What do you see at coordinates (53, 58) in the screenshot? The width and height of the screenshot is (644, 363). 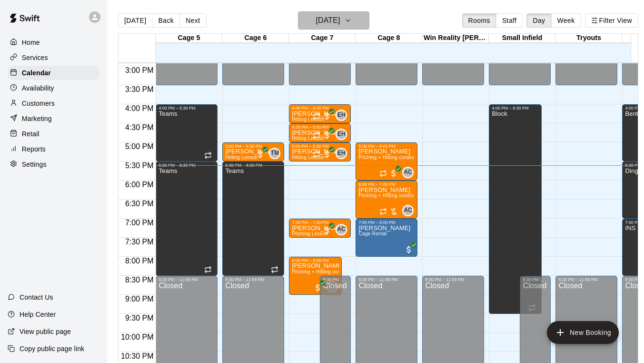 I see `a: Services` at bounding box center [53, 58].